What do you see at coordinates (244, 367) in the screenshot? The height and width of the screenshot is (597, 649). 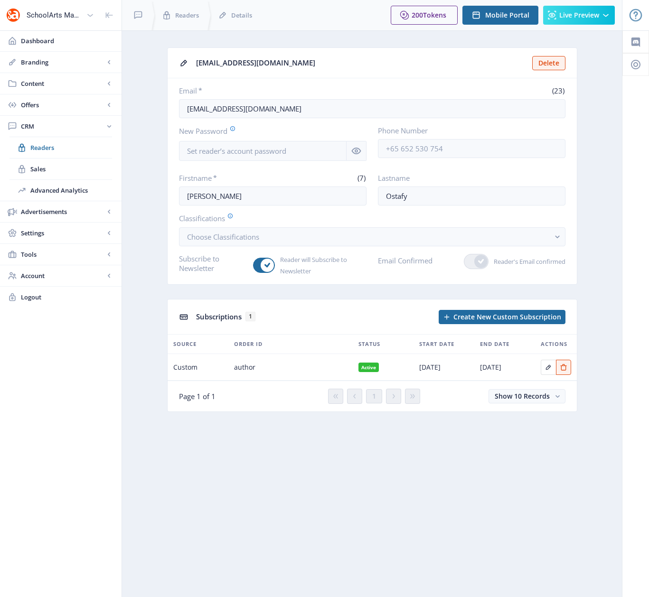 I see `span: author` at bounding box center [244, 367].